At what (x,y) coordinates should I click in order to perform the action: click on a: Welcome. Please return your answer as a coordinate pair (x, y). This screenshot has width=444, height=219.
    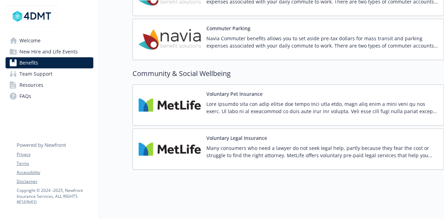
    Looking at the image, I should click on (49, 41).